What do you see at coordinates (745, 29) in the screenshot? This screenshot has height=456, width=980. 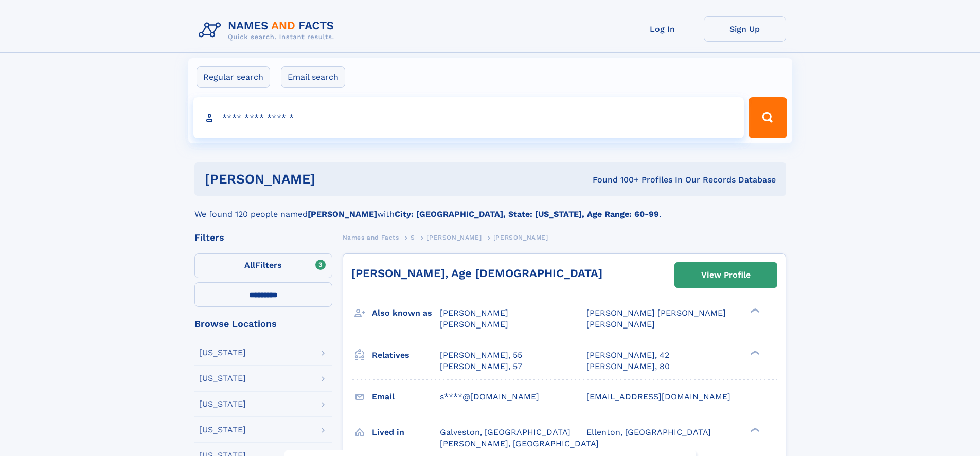 I see `a: Sign Up` at bounding box center [745, 29].